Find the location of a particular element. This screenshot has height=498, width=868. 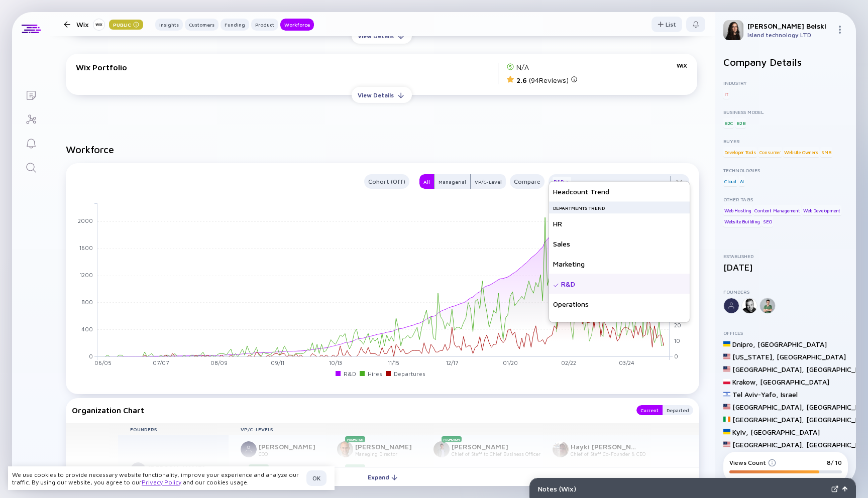

div: Offices is located at coordinates (785, 333).